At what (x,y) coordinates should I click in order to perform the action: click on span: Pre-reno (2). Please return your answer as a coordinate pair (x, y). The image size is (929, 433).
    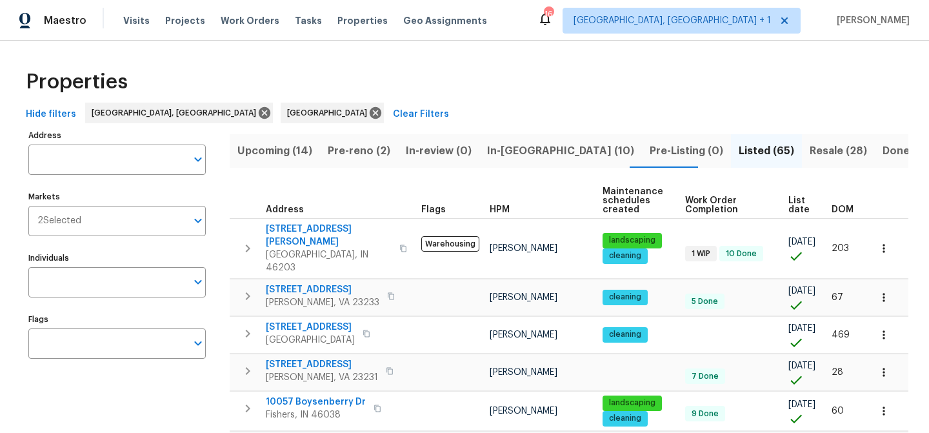
    Looking at the image, I should click on (359, 151).